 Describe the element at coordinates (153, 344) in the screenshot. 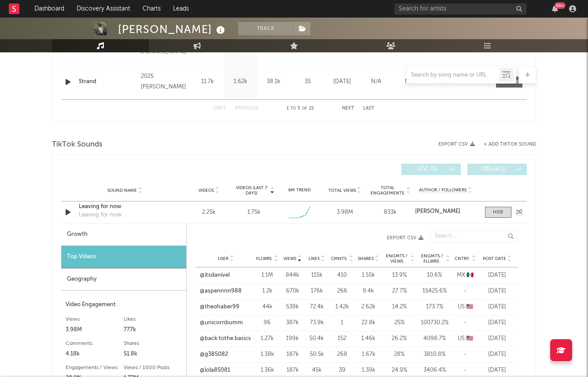

I see `div: Shares` at that location.